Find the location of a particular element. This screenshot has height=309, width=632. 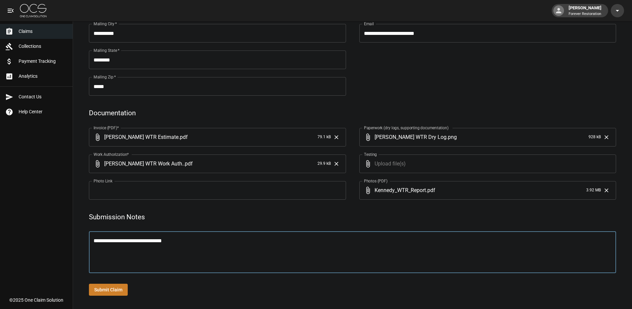

span: . png is located at coordinates (452, 137).